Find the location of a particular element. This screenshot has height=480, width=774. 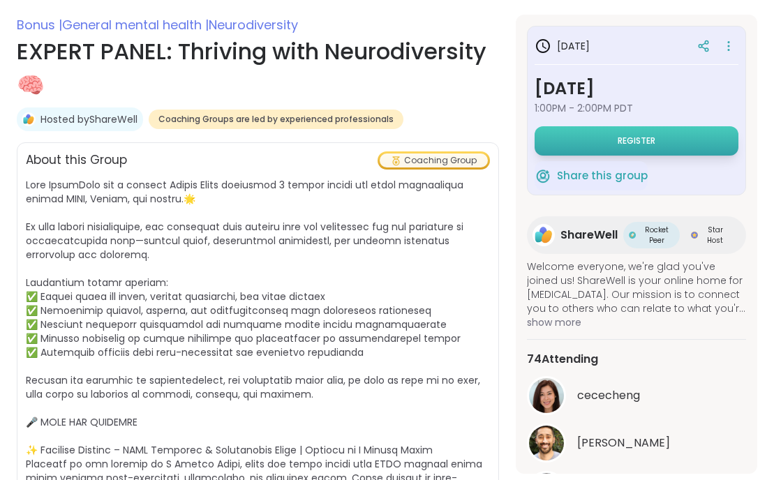

span: brett is located at coordinates (623, 443).